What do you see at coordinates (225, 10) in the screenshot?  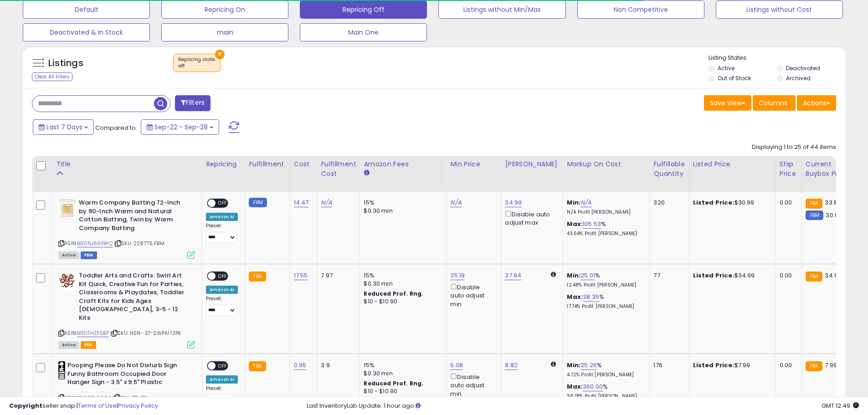 I see `button: Repricing On` at bounding box center [225, 10].